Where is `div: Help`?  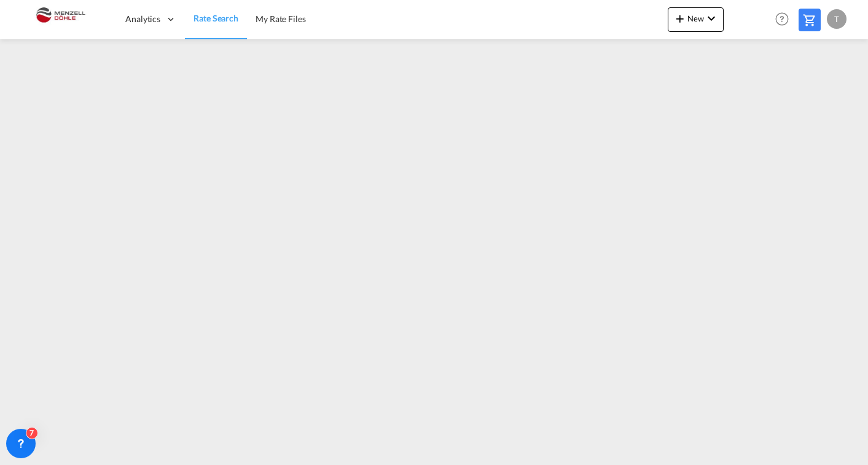
div: Help is located at coordinates (785, 19).